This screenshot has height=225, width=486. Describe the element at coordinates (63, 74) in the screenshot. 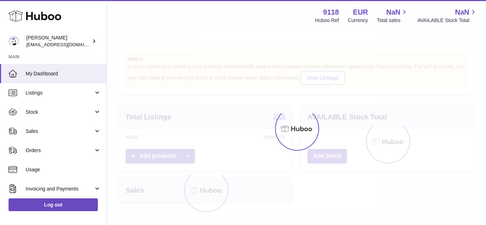

I see `span: My Dashboard` at that location.